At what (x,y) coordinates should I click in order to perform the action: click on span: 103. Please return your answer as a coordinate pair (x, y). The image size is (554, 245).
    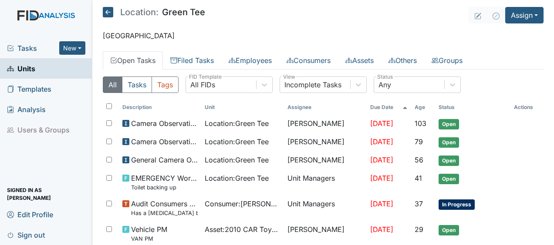
    Looking at the image, I should click on (420, 124).